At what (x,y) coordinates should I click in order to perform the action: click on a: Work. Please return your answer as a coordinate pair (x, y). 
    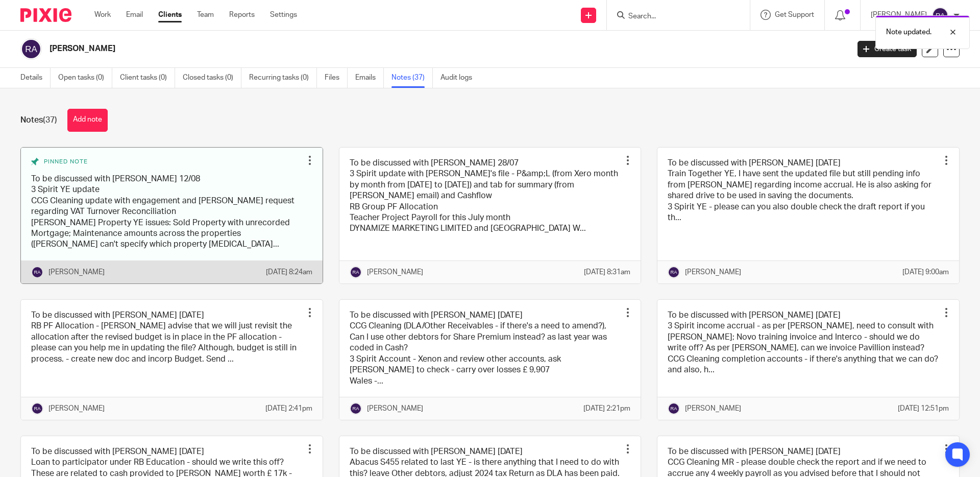
    Looking at the image, I should click on (103, 15).